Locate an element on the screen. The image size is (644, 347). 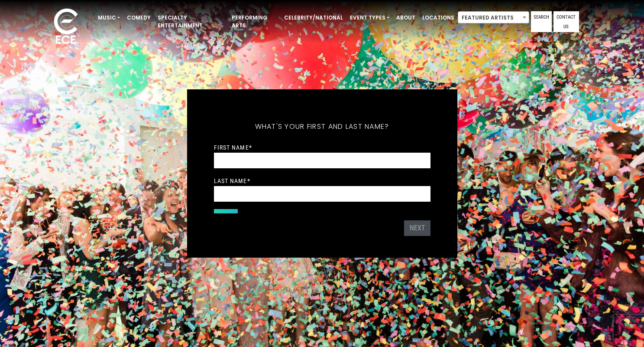
a: About is located at coordinates (405, 18).